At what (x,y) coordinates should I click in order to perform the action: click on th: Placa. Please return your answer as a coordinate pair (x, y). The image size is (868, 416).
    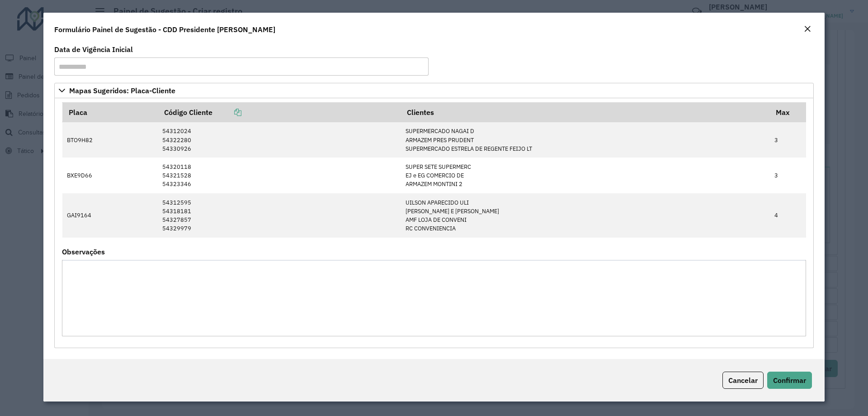
    Looking at the image, I should click on (109, 112).